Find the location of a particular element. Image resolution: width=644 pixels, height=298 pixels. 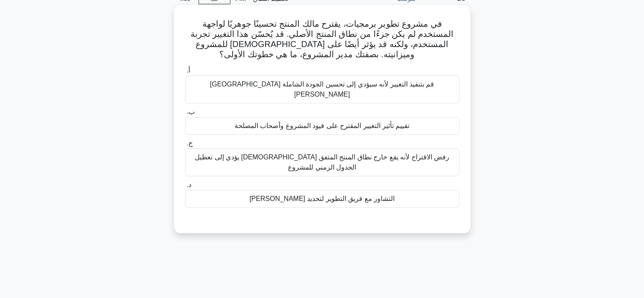

font: تقييم تأثير التغيير المقترح على قيود المشروع وأصحاب المصلحة is located at coordinates (322, 125).